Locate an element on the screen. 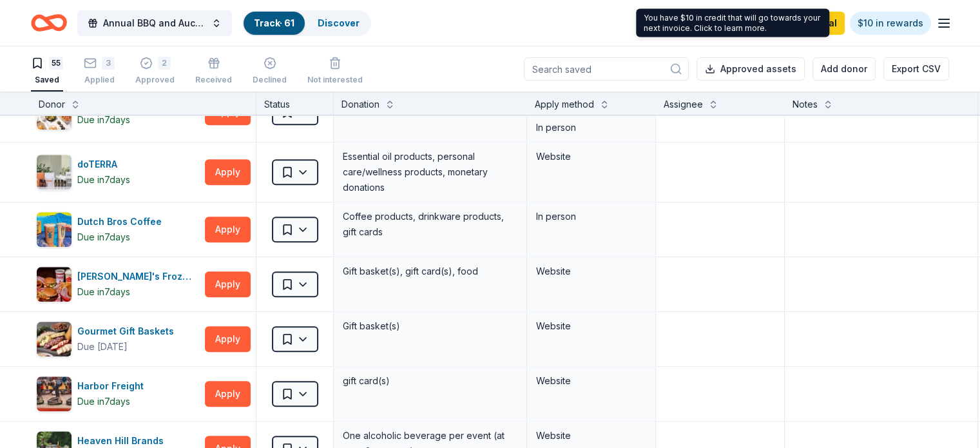 This screenshot has width=980, height=448. button: Export CSV is located at coordinates (917, 69).